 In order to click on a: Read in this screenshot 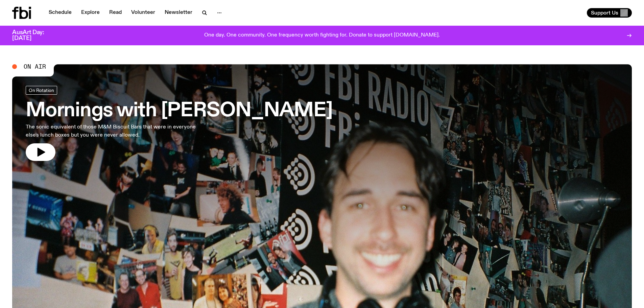, I will do `click(115, 13)`.